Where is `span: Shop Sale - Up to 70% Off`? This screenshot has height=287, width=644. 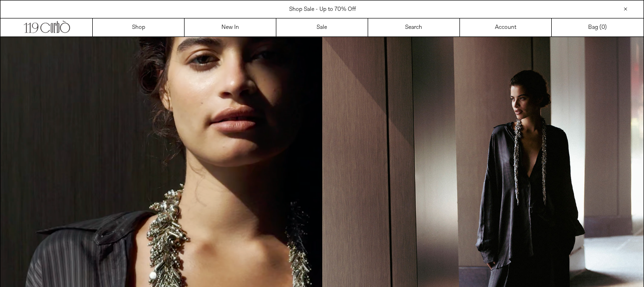 span: Shop Sale - Up to 70% Off is located at coordinates (322, 10).